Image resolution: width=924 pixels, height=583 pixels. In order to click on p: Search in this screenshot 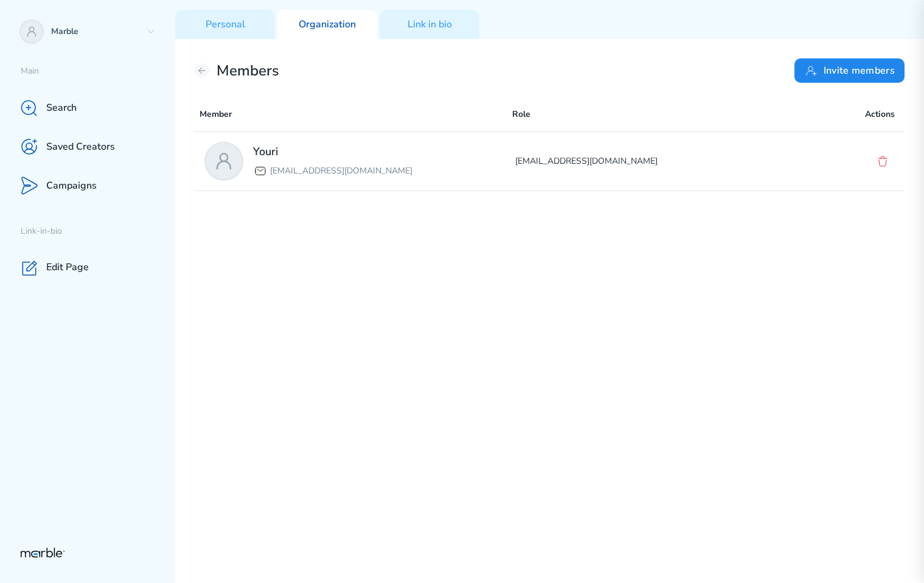, I will do `click(61, 108)`.